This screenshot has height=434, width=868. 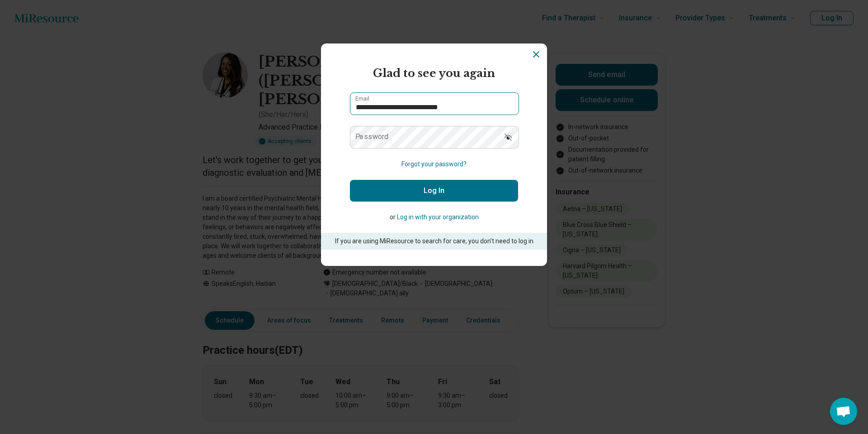 I want to click on button: Dismiss, so click(x=537, y=54).